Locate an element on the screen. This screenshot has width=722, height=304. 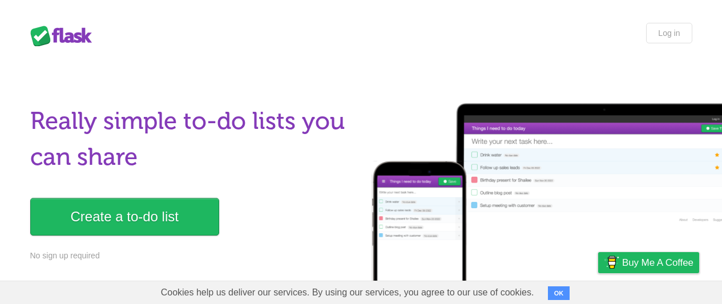
a: Log in is located at coordinates (669, 33).